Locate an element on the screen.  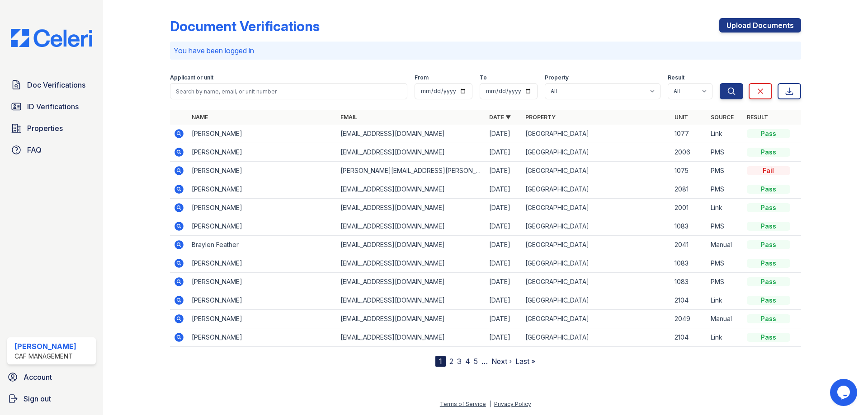
div: Document Verifications is located at coordinates (244, 26).